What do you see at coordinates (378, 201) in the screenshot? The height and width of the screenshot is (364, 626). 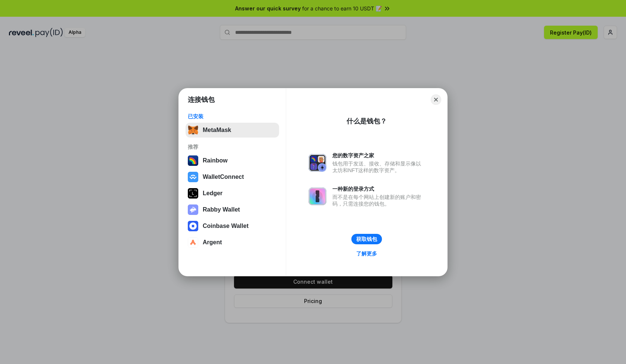 I see `div: 而不是在每个网站上创建新的账户和密码，只需连接您的钱包。` at bounding box center [378, 201].